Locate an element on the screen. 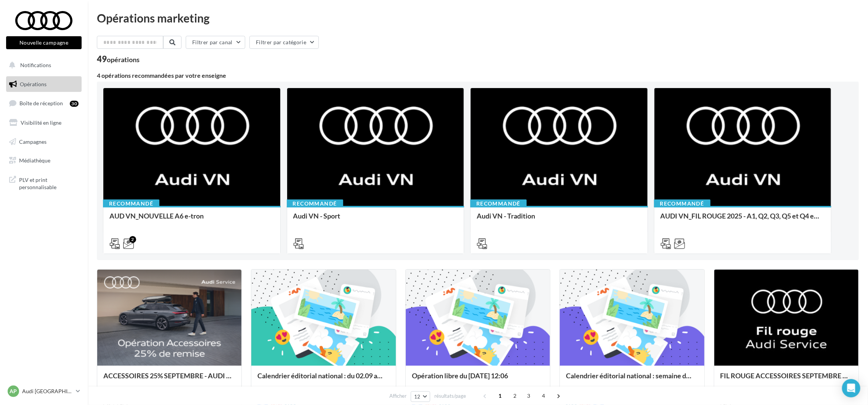  div: 30 is located at coordinates (74, 104).